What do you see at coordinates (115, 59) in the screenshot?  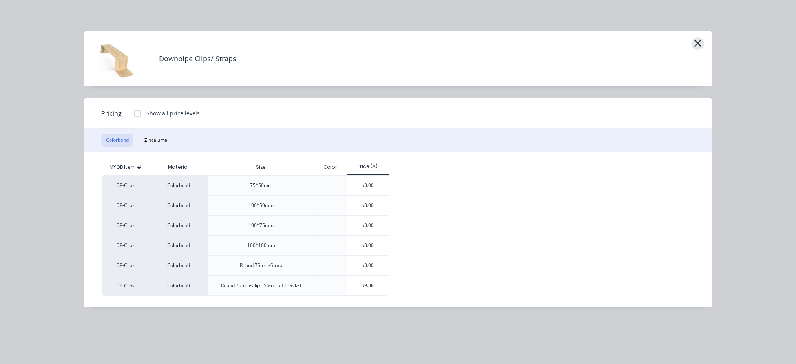 I see `img: Downpipe Clips/ Straps` at bounding box center [115, 59].